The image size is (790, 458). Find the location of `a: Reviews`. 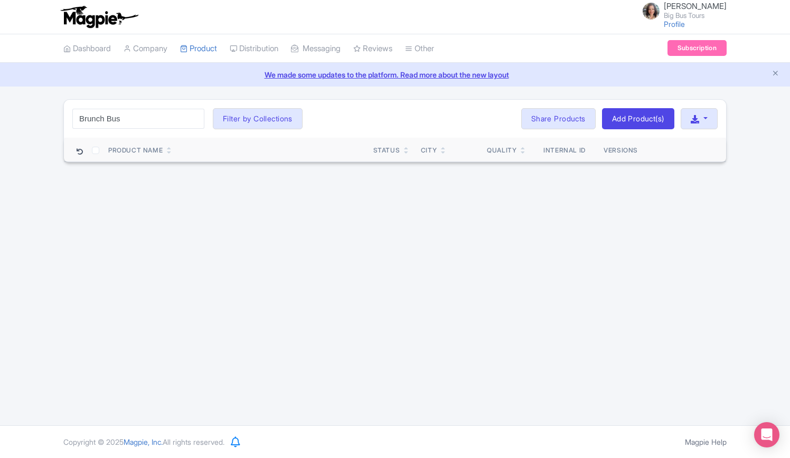

a: Reviews is located at coordinates (373, 49).